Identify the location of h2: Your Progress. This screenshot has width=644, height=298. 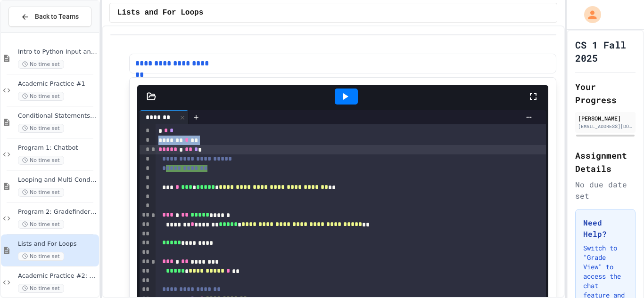
(606, 93).